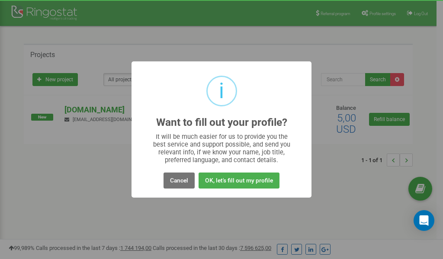 This screenshot has height=259, width=443. What do you see at coordinates (222, 91) in the screenshot?
I see `div: i` at bounding box center [222, 91].